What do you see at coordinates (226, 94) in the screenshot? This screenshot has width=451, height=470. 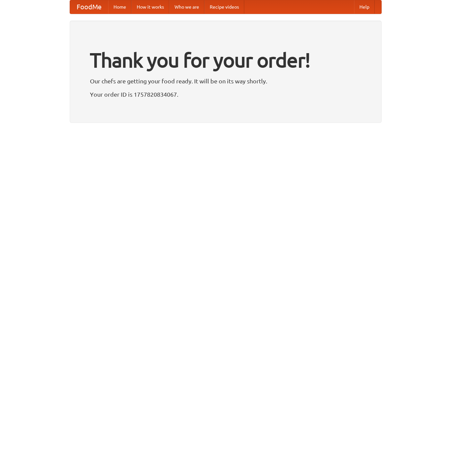 I see `p: Your order ID is 1757820834067.` at bounding box center [226, 94].